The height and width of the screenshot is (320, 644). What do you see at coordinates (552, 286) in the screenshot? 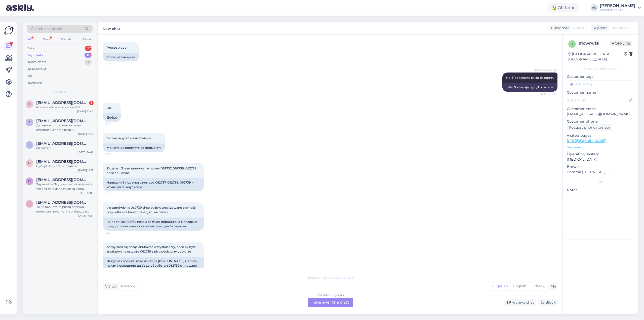
I see `div: Me` at bounding box center [552, 286].